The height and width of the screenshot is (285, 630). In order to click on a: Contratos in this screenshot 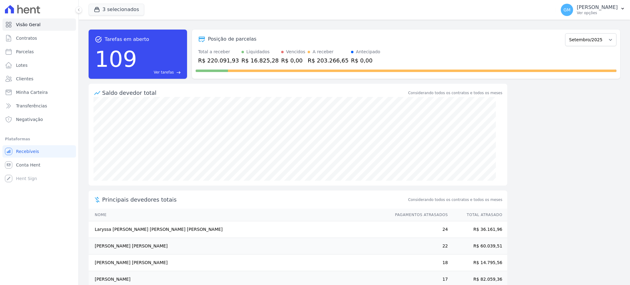, I will do `click(39, 38)`.